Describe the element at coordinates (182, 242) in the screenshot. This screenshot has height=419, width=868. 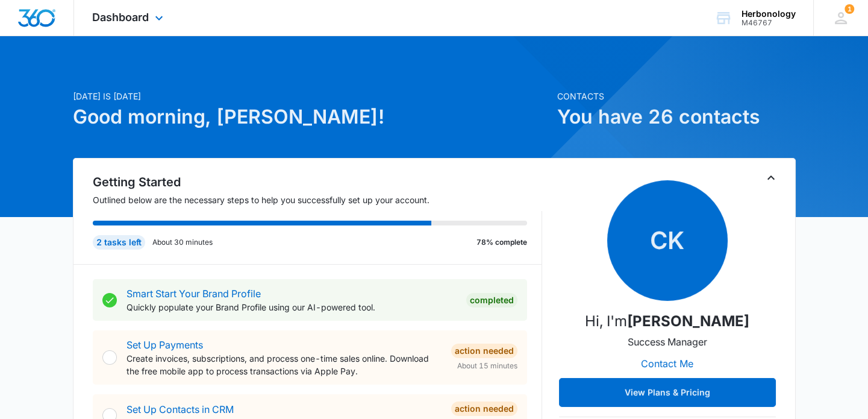
I see `p: About 30 minutes` at that location.